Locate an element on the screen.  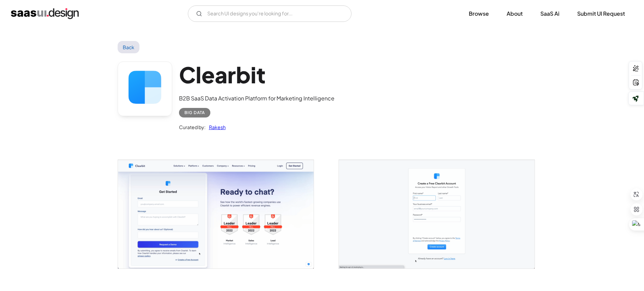
div: Curated by: is located at coordinates (192, 127).